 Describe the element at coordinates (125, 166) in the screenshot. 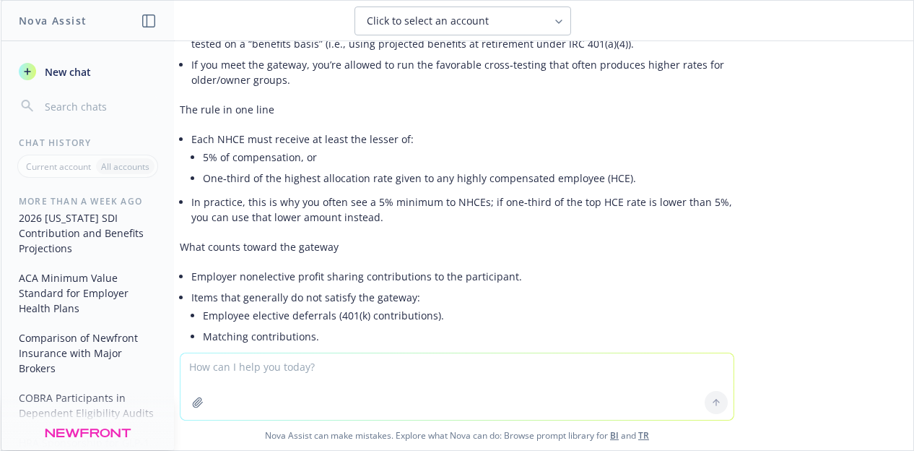

I see `p: All accounts` at that location.